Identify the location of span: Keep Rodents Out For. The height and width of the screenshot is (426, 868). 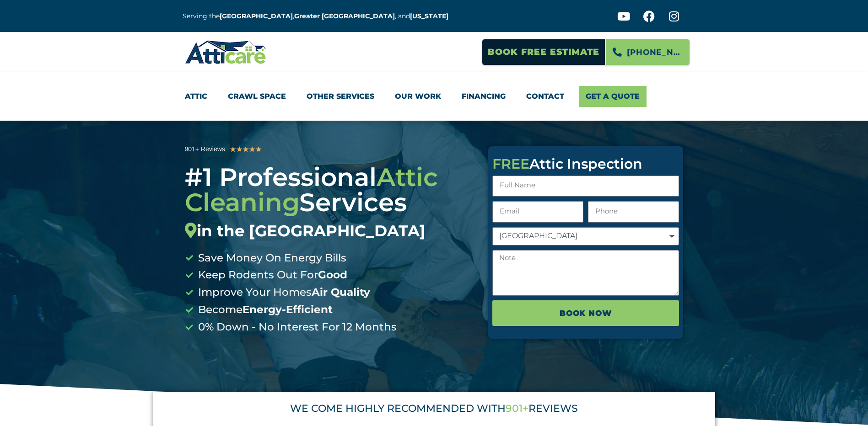
(271, 275).